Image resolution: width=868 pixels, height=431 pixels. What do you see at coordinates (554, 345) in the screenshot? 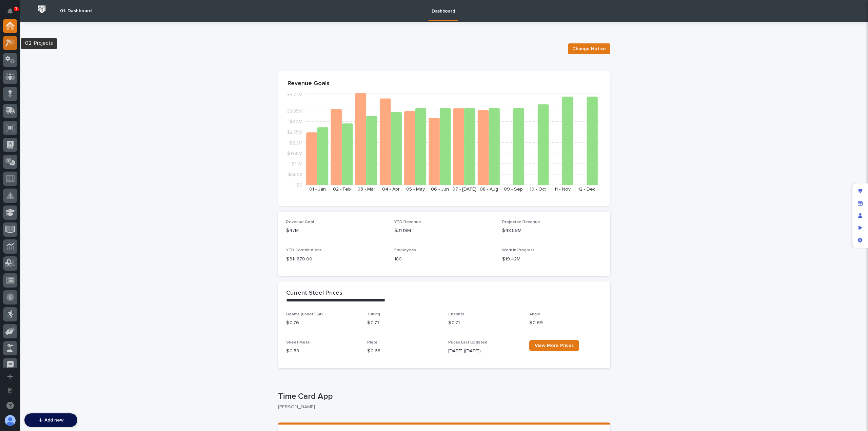
I see `a: View More Prices` at bounding box center [554, 345].